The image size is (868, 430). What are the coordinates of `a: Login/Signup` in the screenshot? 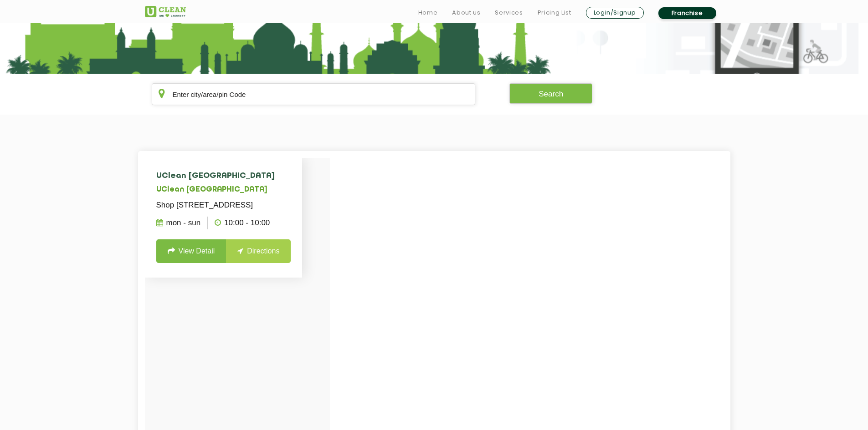 It's located at (615, 12).